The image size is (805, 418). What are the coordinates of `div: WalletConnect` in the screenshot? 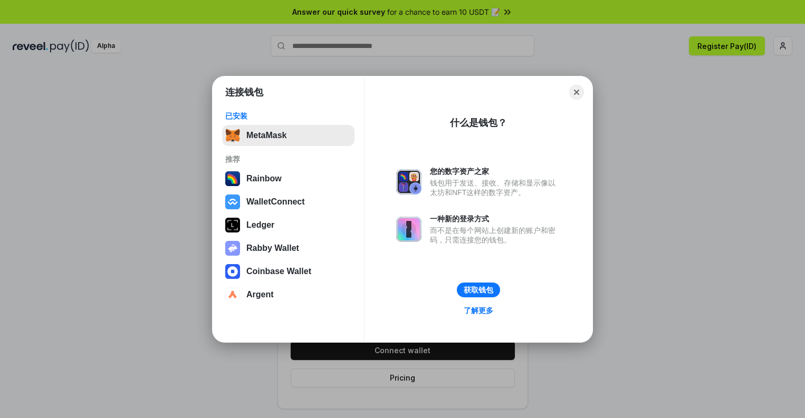 It's located at (275, 202).